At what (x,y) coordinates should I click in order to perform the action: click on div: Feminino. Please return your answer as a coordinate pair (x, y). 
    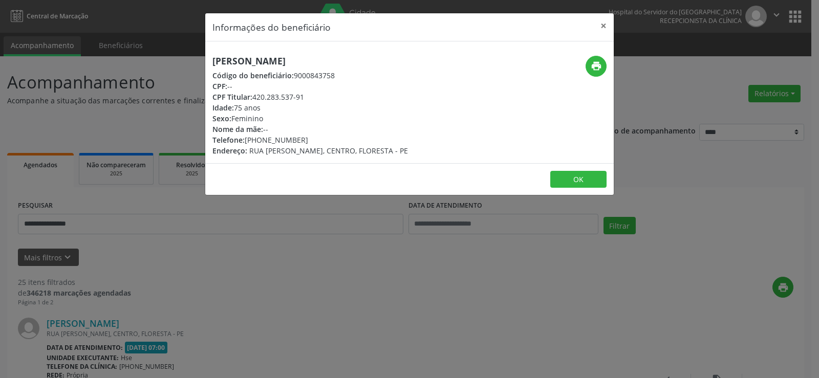
    Looking at the image, I should click on (310, 118).